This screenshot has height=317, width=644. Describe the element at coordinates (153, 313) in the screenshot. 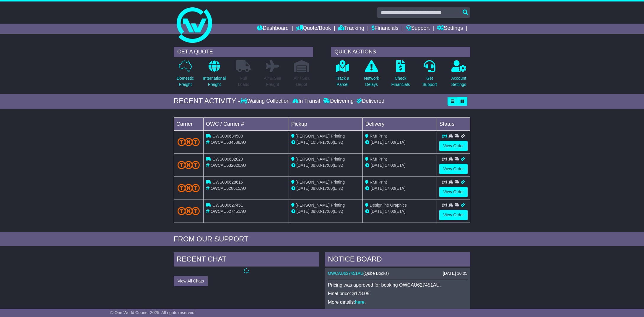

I see `span: © One World Courier 2025. All rights reserved.` at that location.